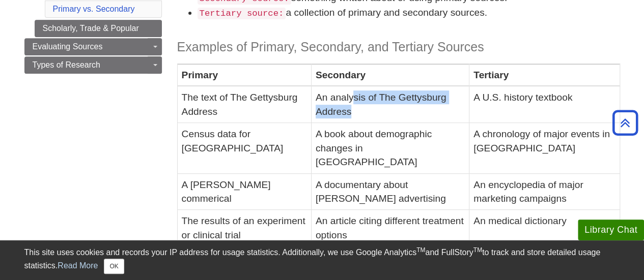 This screenshot has width=644, height=280. What do you see at coordinates (66, 65) in the screenshot?
I see `span: Types of Research` at bounding box center [66, 65].